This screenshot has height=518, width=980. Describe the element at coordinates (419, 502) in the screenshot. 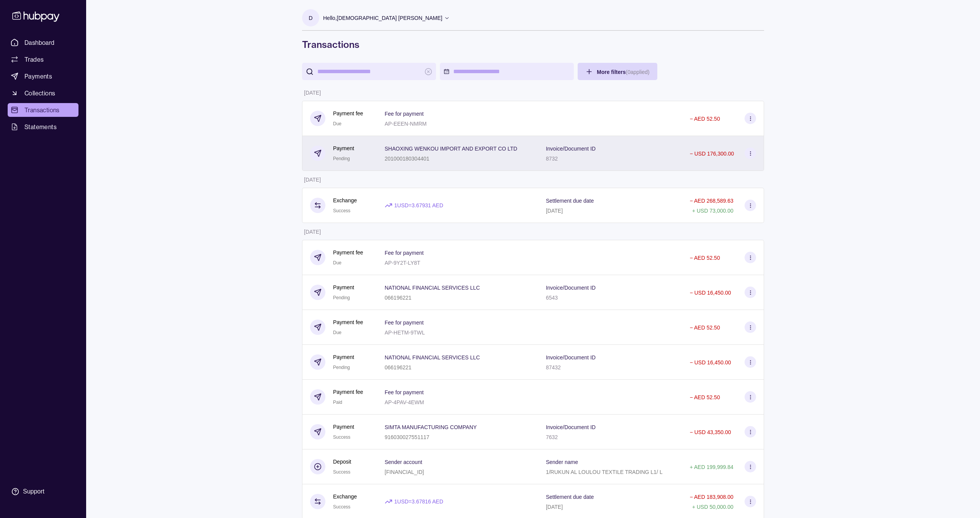

I see `p: 1 USD = 3.67816 AED` at that location.